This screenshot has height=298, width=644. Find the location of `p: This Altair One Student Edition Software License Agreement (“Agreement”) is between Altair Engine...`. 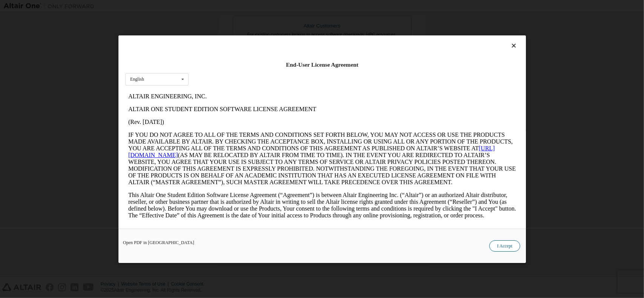

p: This Altair One Student Edition Software License Agreement (“Agreement”) is between Altair Engine... is located at coordinates (197, 115).